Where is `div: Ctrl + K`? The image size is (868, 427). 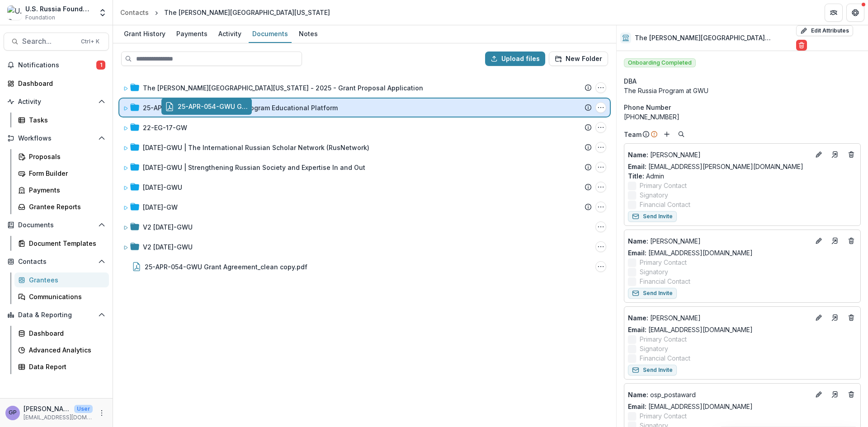 div: Ctrl + K is located at coordinates (90, 42).